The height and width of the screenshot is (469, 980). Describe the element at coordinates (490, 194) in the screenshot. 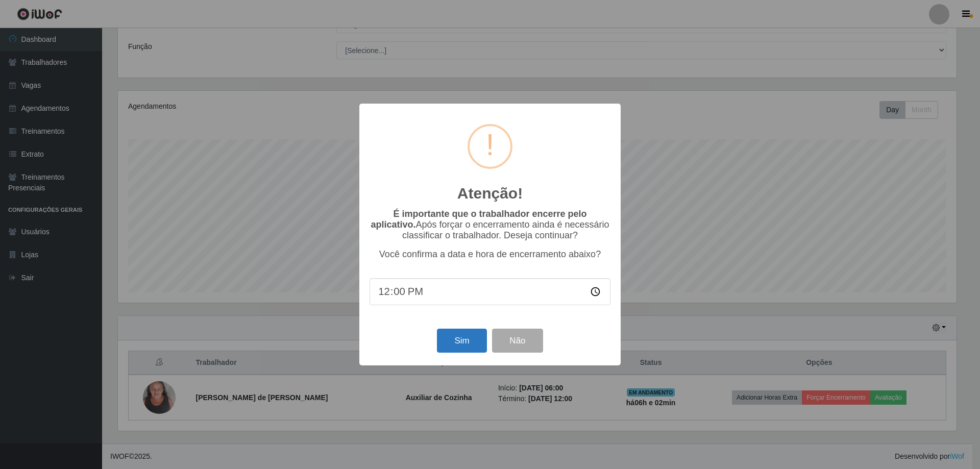

I see `h2: Atenção!` at that location.